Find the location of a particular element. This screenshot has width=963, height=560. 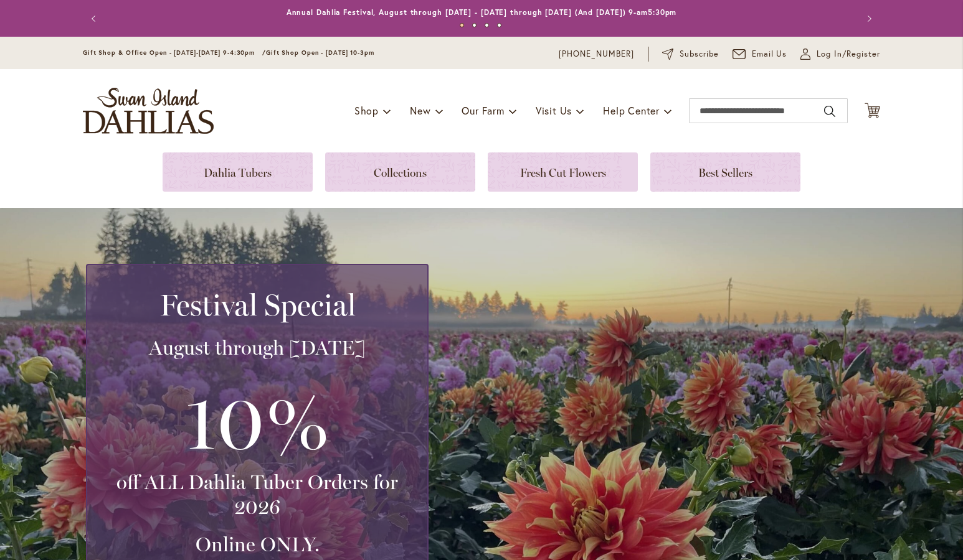

a: store logo is located at coordinates (148, 111).